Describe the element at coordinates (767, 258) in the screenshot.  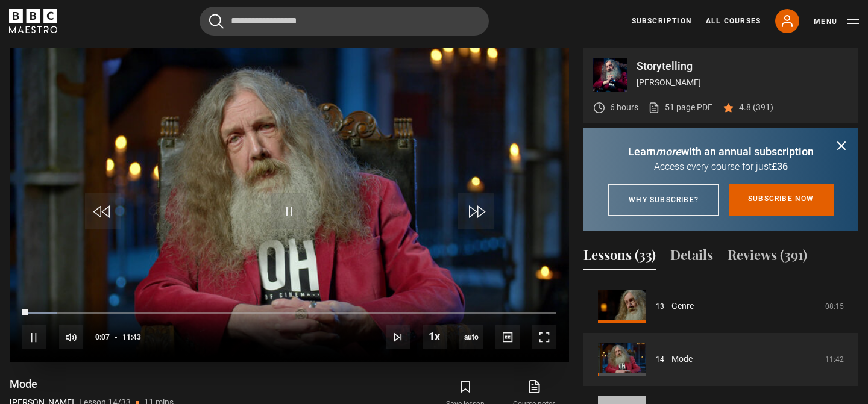
I see `button: Reviews (391)` at that location.